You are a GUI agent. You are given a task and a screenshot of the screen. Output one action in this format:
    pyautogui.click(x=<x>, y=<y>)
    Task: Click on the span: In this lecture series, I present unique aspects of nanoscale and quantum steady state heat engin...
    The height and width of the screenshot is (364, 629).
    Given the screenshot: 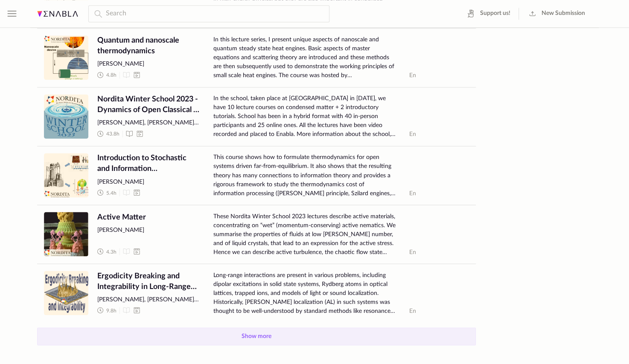 What is the action you would take?
    pyautogui.click(x=304, y=58)
    